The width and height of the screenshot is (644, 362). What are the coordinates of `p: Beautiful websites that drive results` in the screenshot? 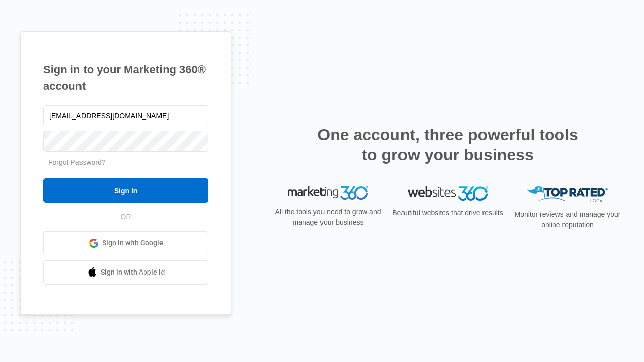 It's located at (448, 213).